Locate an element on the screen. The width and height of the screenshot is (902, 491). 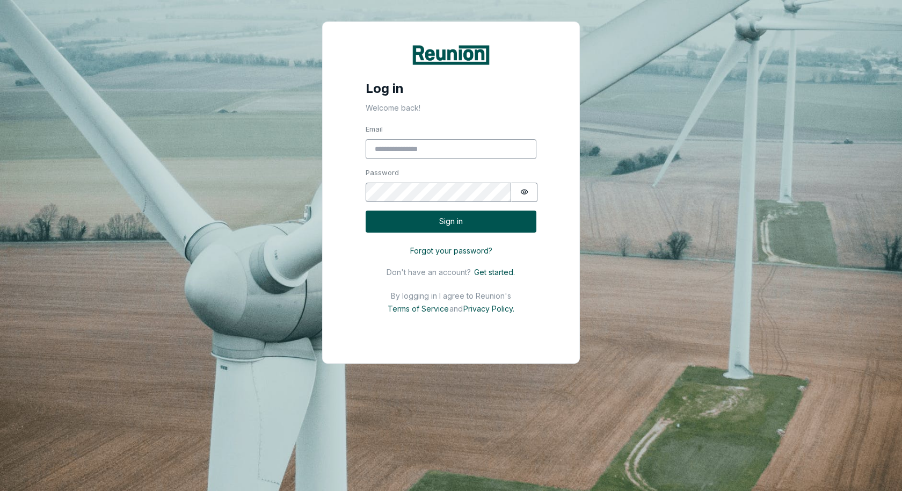
p: By logging in I agree to Reunion's is located at coordinates (451, 295).